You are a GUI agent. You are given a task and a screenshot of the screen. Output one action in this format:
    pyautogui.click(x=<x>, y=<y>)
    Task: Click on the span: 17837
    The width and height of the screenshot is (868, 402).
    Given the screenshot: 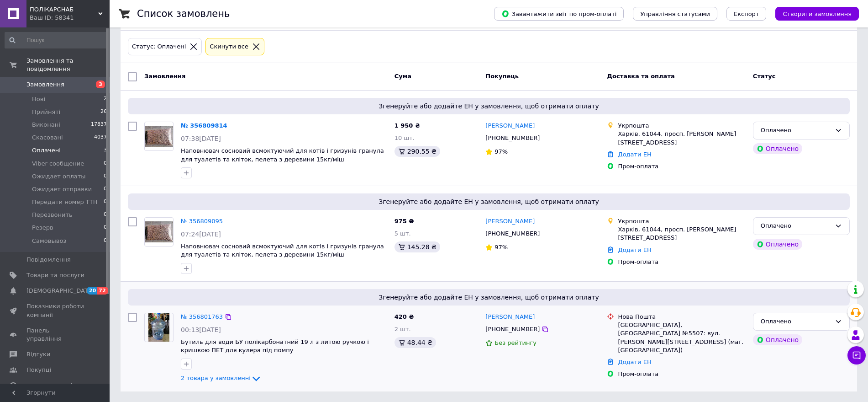 What is the action you would take?
    pyautogui.click(x=98, y=125)
    